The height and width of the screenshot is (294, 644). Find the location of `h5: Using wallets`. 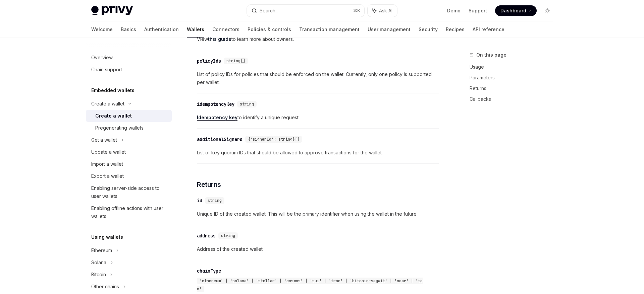

h5: Using wallets is located at coordinates (107, 237).